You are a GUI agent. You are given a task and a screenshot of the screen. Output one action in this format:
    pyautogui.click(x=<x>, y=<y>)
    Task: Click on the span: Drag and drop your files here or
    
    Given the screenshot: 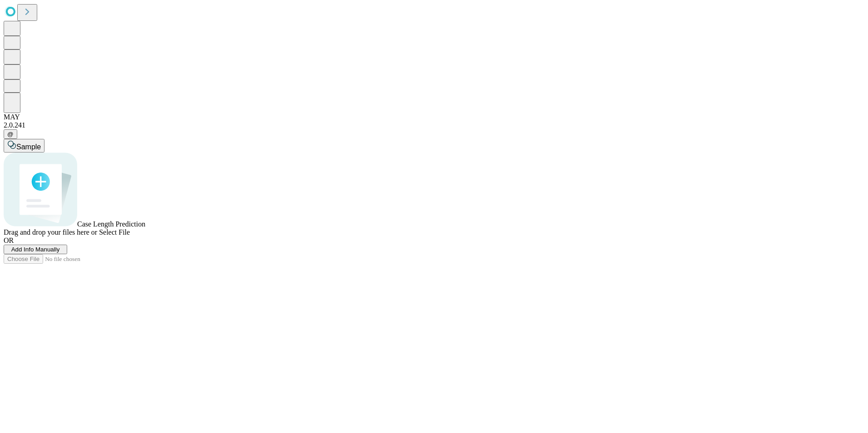 What is the action you would take?
    pyautogui.click(x=50, y=232)
    